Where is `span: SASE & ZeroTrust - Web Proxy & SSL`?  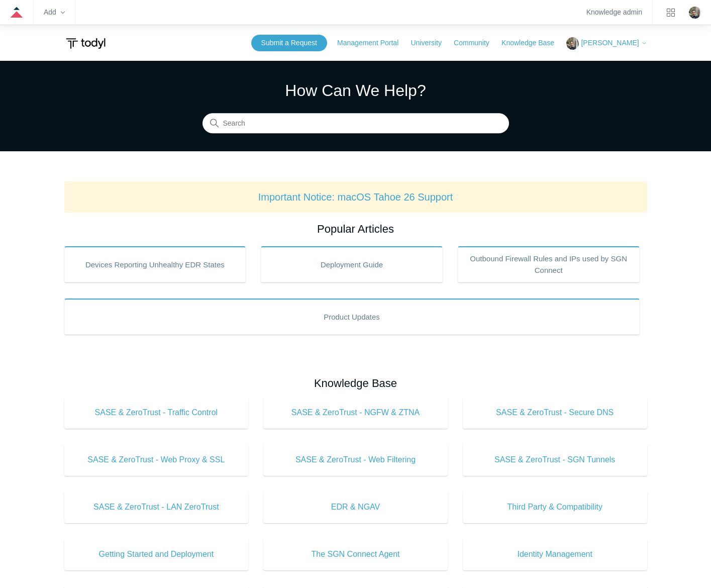 span: SASE & ZeroTrust - Web Proxy & SSL is located at coordinates (156, 459).